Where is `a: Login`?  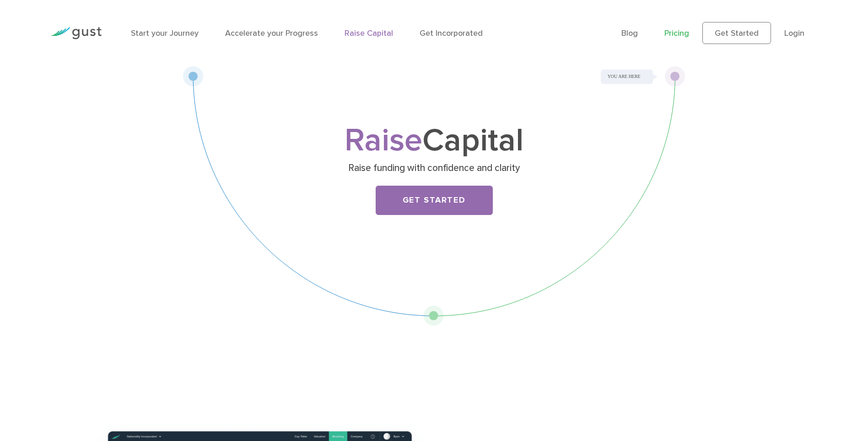 a: Login is located at coordinates (795, 33).